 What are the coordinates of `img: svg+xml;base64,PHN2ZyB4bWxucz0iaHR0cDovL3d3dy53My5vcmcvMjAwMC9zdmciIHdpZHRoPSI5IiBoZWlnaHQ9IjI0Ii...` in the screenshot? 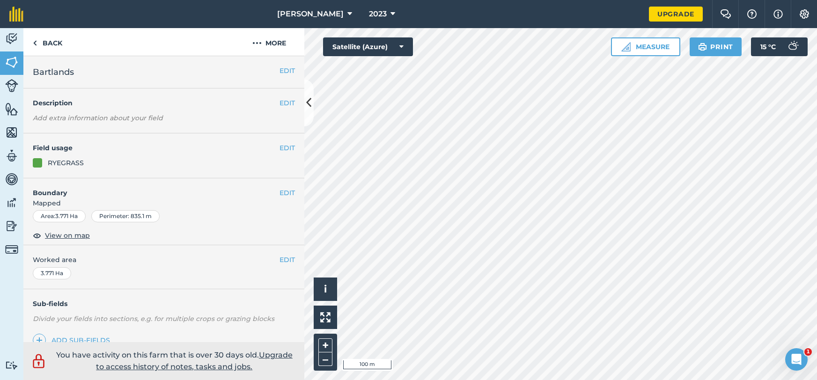 It's located at (35, 43).